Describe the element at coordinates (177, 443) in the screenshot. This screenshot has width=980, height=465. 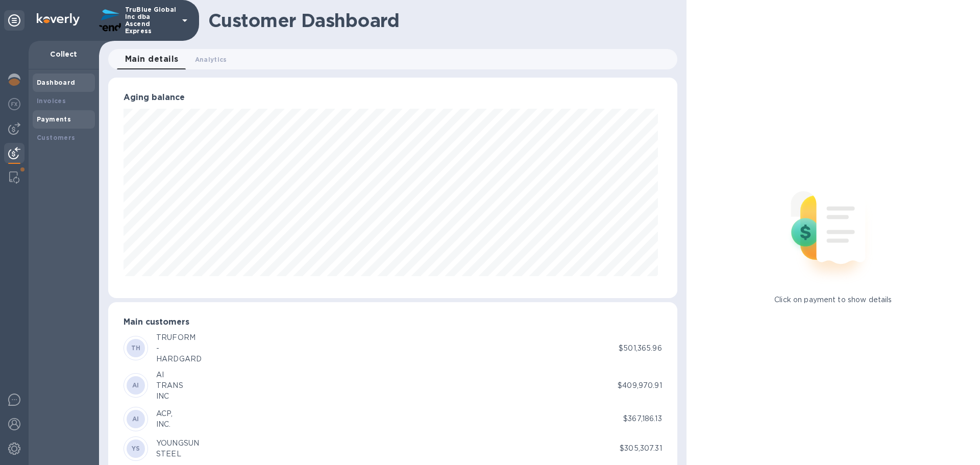
I see `div: YOUNGSUN` at that location.